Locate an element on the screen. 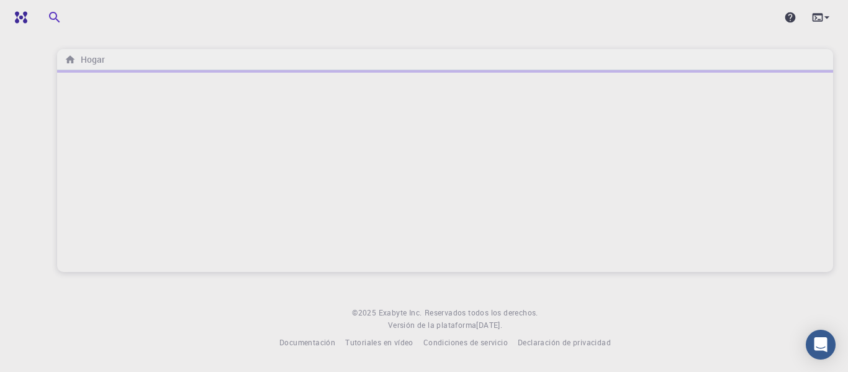 The width and height of the screenshot is (848, 372). font: Tutoriales en vídeo is located at coordinates (379, 342).